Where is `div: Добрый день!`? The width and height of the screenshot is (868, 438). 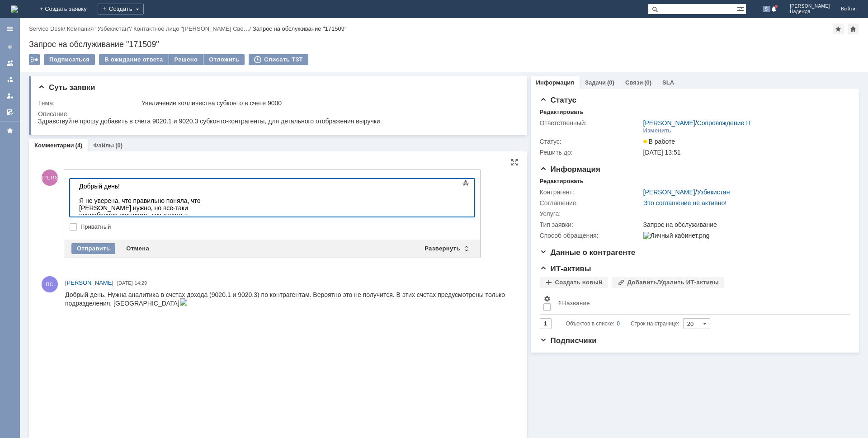
div: Добрый день! is located at coordinates (68, 8).